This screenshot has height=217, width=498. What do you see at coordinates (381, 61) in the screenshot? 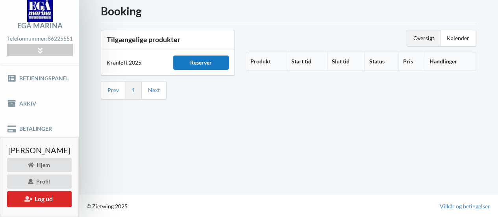
I see `th: Status` at bounding box center [381, 61].